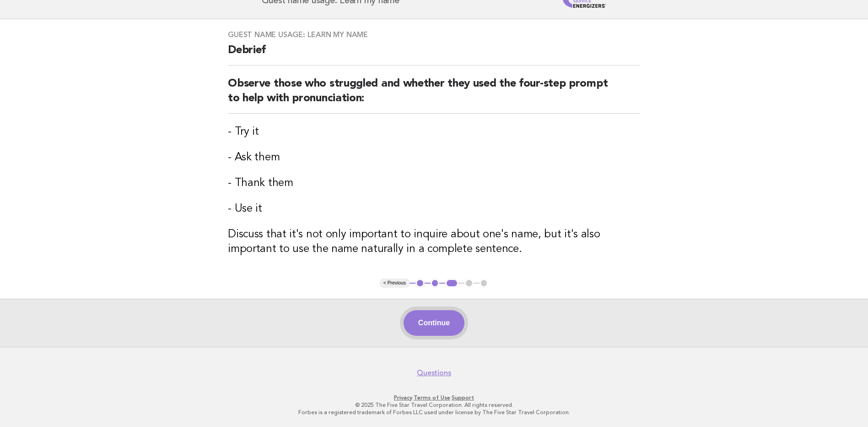 Image resolution: width=868 pixels, height=427 pixels. I want to click on a: Terms of Use, so click(432, 397).